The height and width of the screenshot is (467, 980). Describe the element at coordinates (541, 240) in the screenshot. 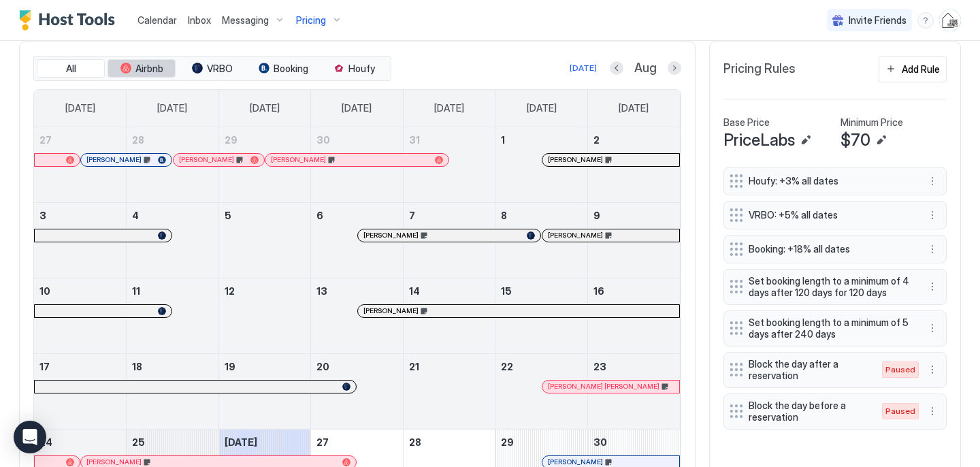

I see `td: August 8, 2025` at that location.